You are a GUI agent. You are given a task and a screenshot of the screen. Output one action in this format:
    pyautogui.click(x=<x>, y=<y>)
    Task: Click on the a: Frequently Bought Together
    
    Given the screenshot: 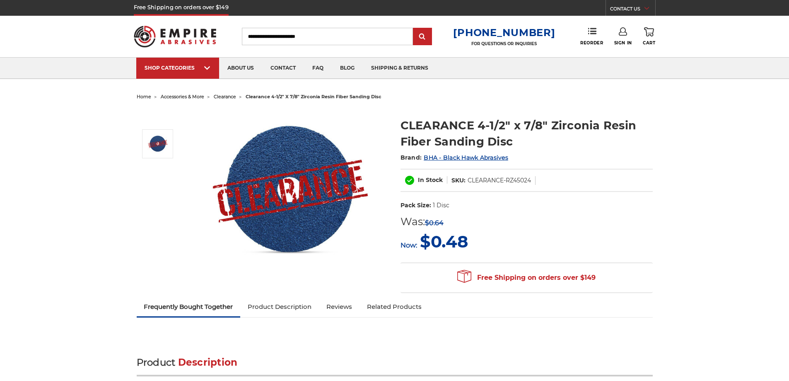 What is the action you would take?
    pyautogui.click(x=189, y=307)
    